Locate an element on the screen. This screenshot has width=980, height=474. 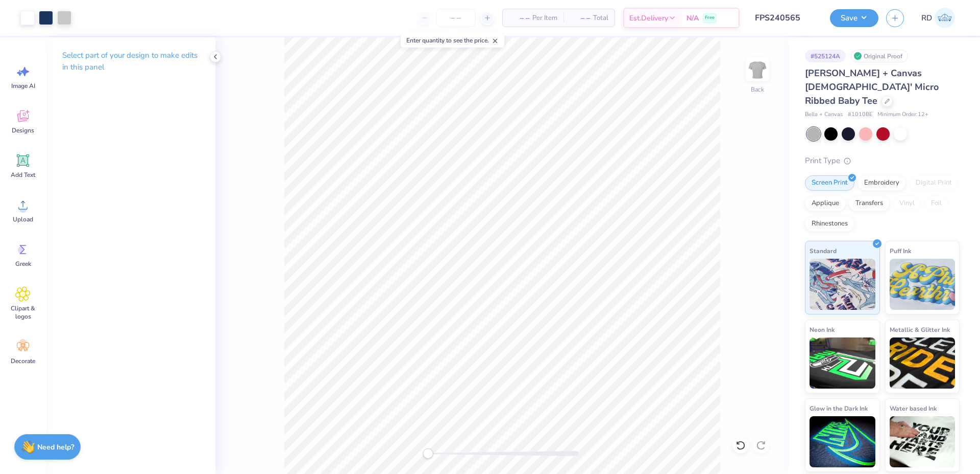
input: Untitled Design is located at coordinates (784, 18).